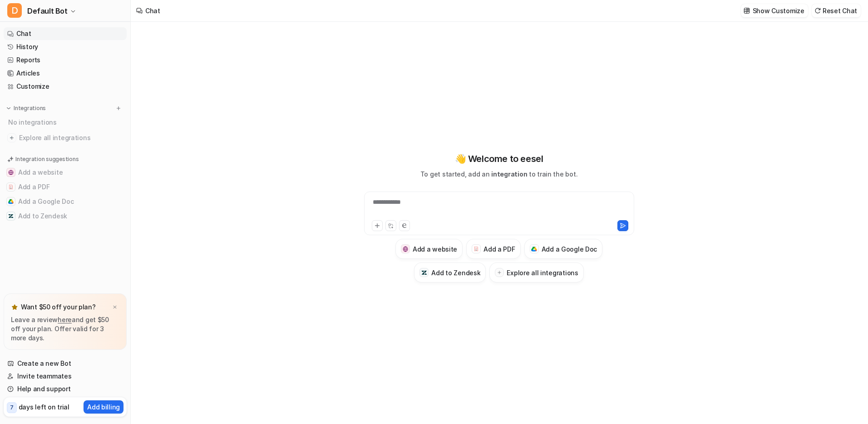 The height and width of the screenshot is (424, 868). What do you see at coordinates (103, 406) in the screenshot?
I see `p: Add billing` at bounding box center [103, 406].